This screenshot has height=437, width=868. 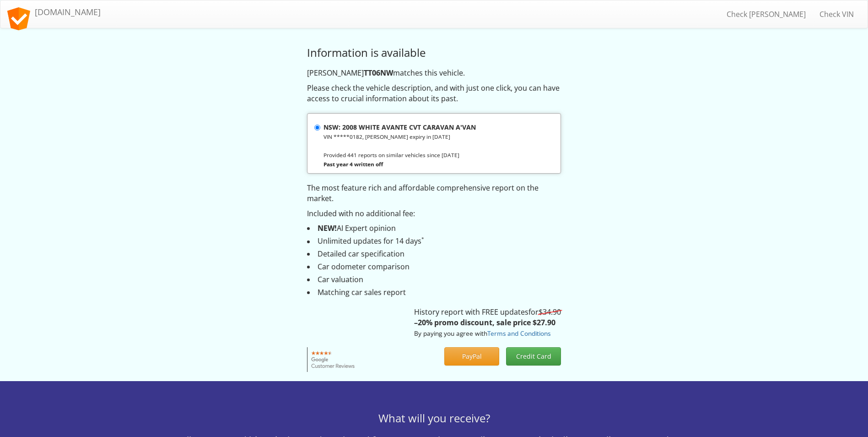 What do you see at coordinates (434, 418) in the screenshot?
I see `h3: What will you receive?` at bounding box center [434, 418].